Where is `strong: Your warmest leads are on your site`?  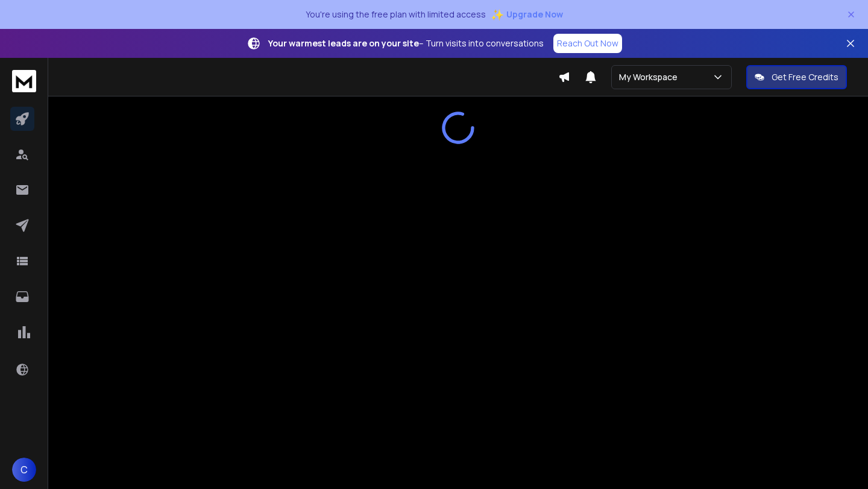 strong: Your warmest leads are on your site is located at coordinates (343, 43).